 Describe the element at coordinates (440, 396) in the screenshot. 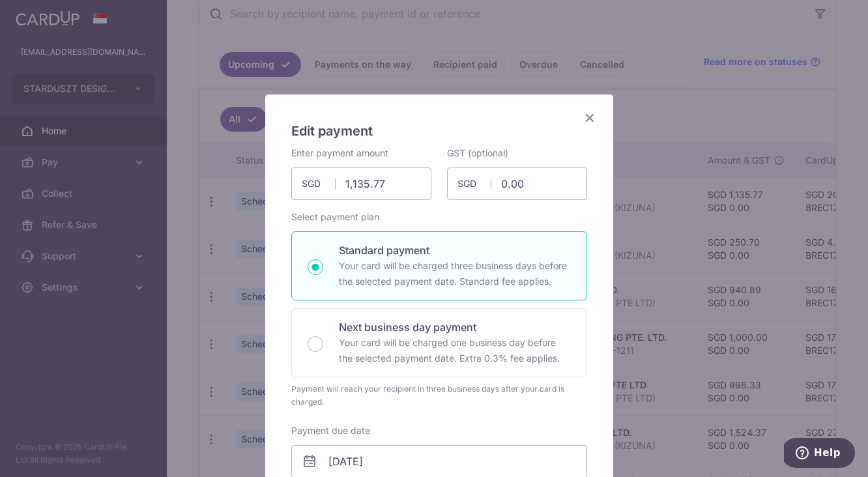

I see `div: Payment will reach your recipient in three business days after your card is charged.` at that location.